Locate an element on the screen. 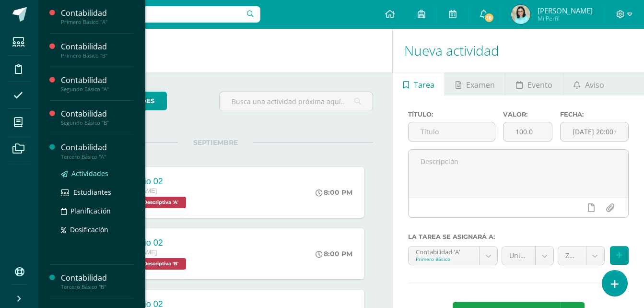 The height and width of the screenshot is (308, 644). a: Actividades is located at coordinates (97, 173).